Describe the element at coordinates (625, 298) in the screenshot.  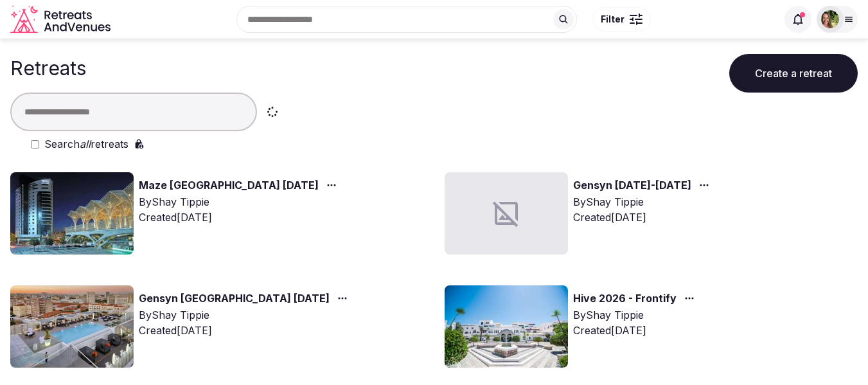
I see `a: Hive 2026 - Frontify` at that location.